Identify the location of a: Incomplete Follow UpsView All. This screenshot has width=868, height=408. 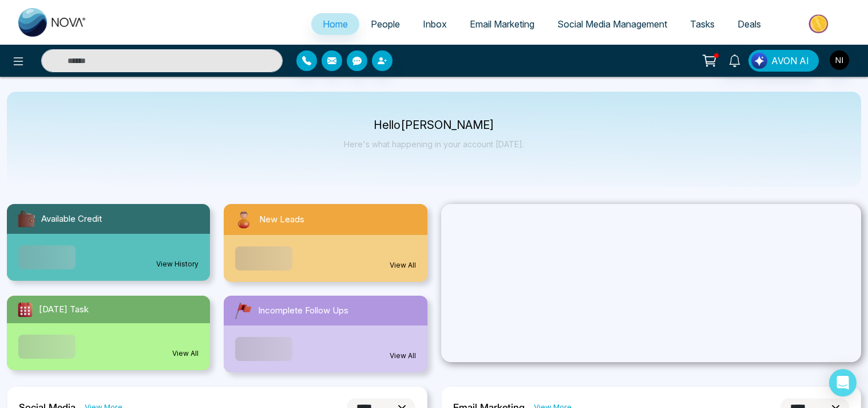
(325, 334).